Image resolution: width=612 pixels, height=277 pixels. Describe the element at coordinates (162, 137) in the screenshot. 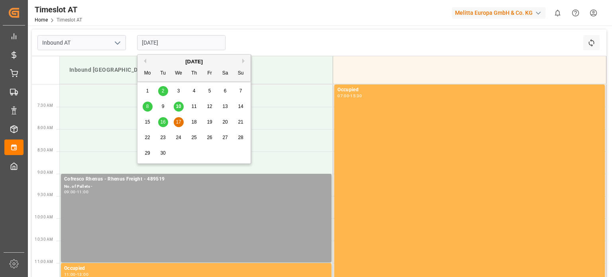

I see `span: 23` at that location.